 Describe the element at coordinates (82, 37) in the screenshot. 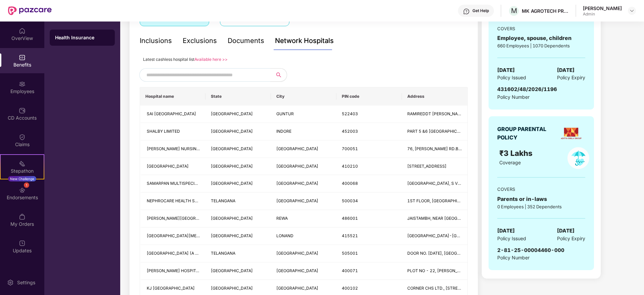

I see `div: Health Insurance` at that location.